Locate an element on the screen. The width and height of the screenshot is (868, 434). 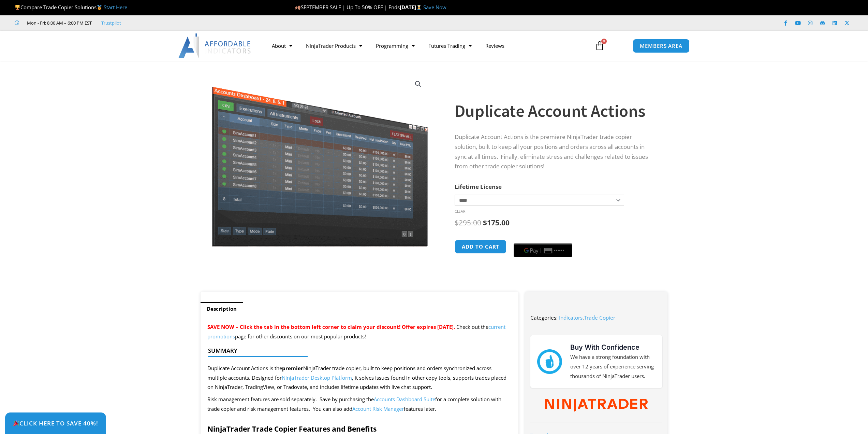
p: Check out the page for other discounts on our most popular products! is located at coordinates (360, 332).